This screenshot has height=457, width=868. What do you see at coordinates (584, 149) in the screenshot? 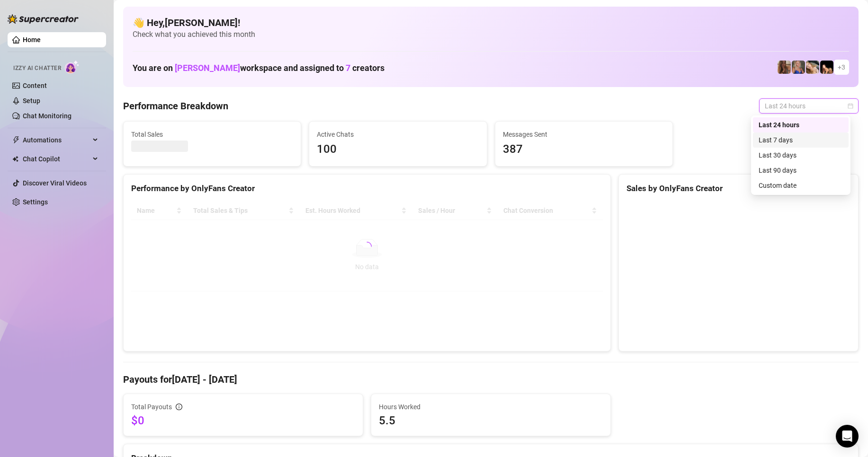
I see `span: 387` at bounding box center [584, 149].